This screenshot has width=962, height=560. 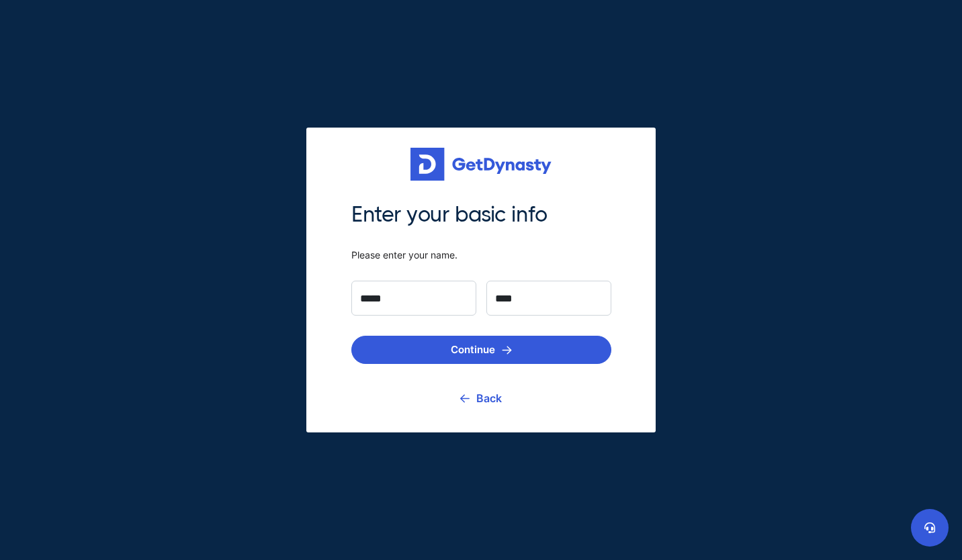 I want to click on a: Back, so click(x=481, y=399).